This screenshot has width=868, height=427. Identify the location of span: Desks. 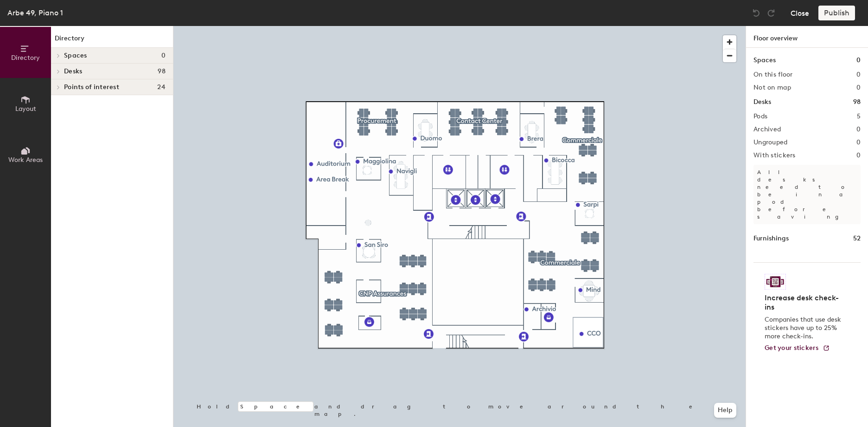
(73, 72).